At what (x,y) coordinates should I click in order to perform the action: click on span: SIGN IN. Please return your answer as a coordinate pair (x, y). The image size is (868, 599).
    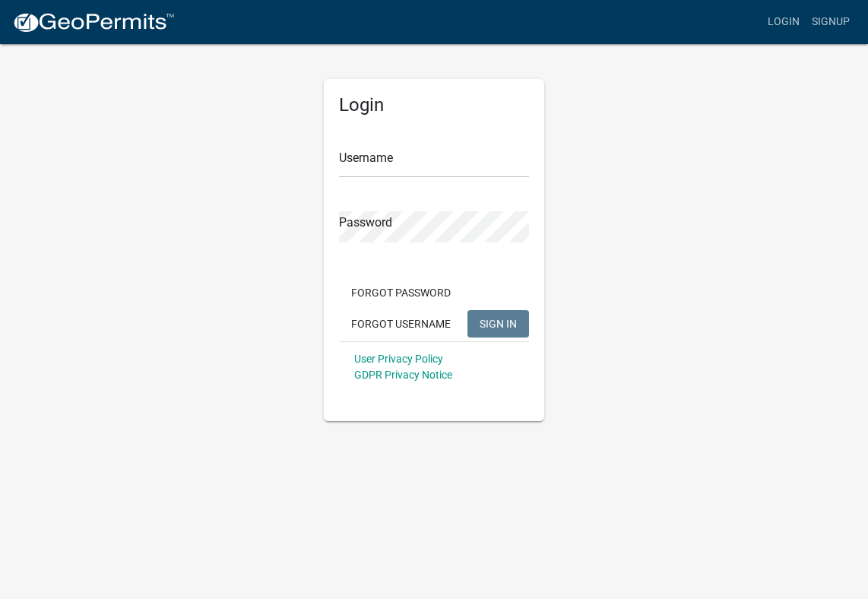
    Looking at the image, I should click on (498, 323).